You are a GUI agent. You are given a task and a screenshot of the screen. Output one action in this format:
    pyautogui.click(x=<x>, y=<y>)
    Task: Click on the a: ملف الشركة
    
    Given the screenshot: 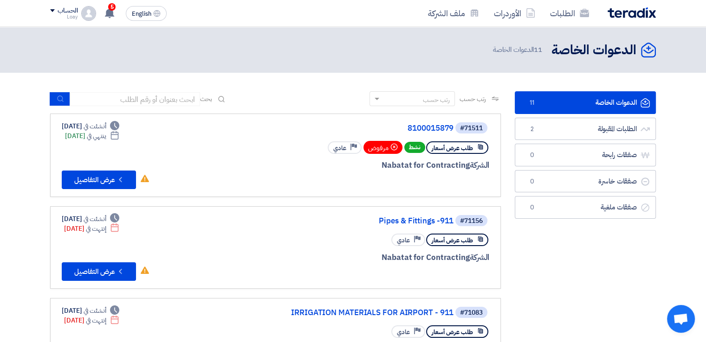 What is the action you would take?
    pyautogui.click(x=453, y=13)
    